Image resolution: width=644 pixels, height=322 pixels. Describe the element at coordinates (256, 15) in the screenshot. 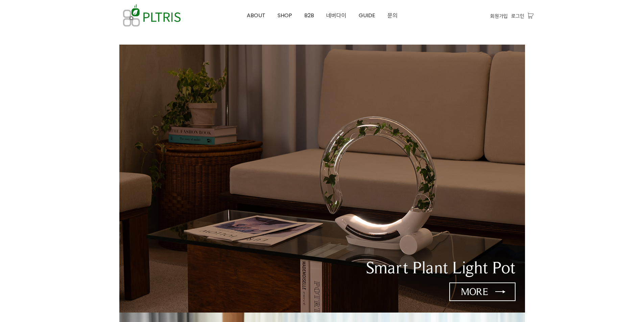

I see `a: ABOUT` at that location.